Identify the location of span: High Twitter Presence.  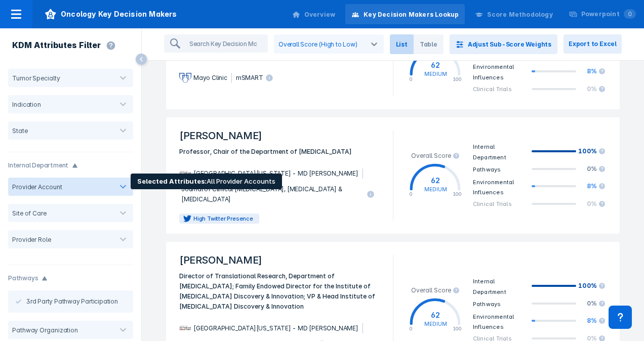
(223, 219).